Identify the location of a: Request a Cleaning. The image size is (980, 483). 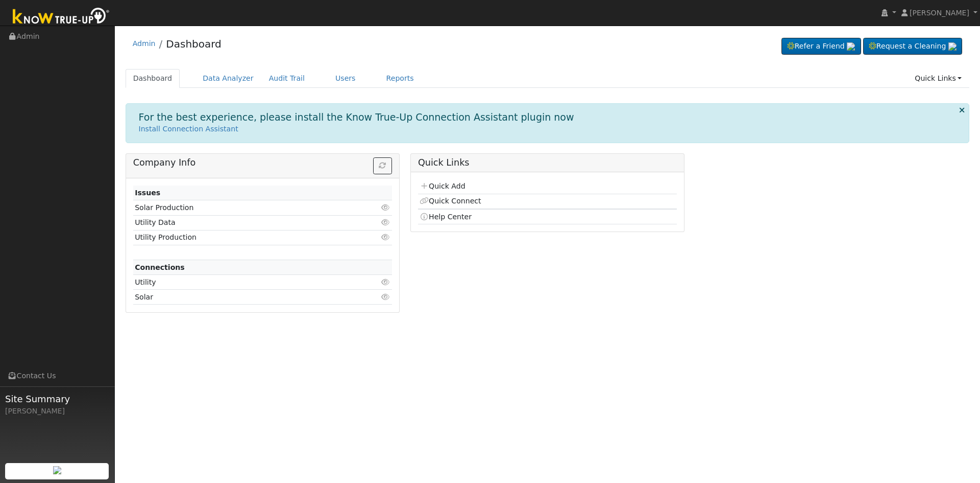
(913, 47).